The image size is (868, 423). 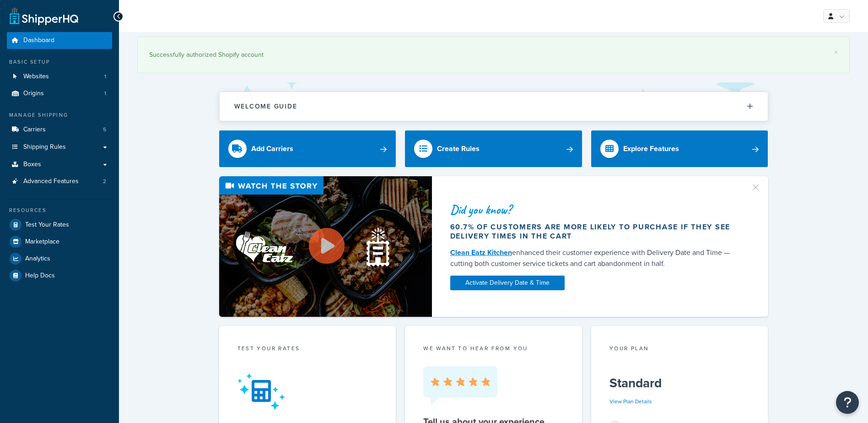 I want to click on a: Websites1, so click(x=60, y=76).